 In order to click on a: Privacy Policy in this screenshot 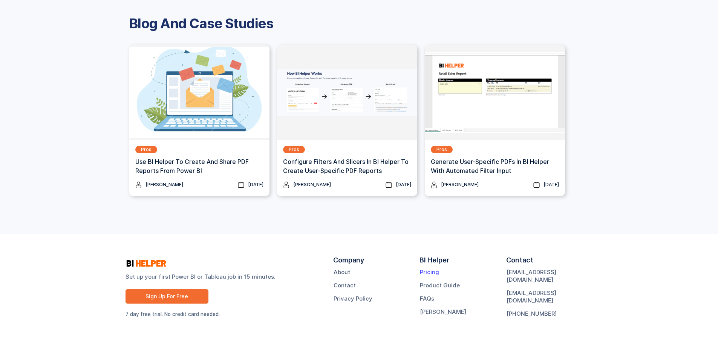, I will do `click(353, 298)`.